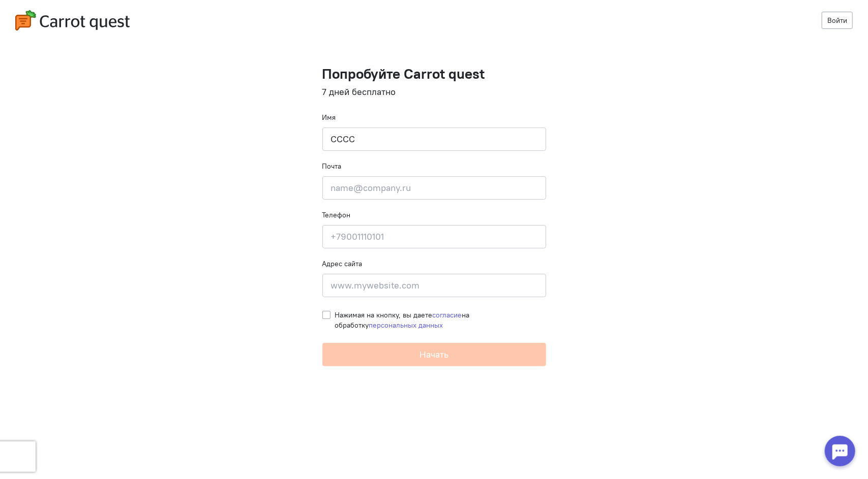 Image resolution: width=868 pixels, height=479 pixels. I want to click on label: Имя, so click(329, 117).